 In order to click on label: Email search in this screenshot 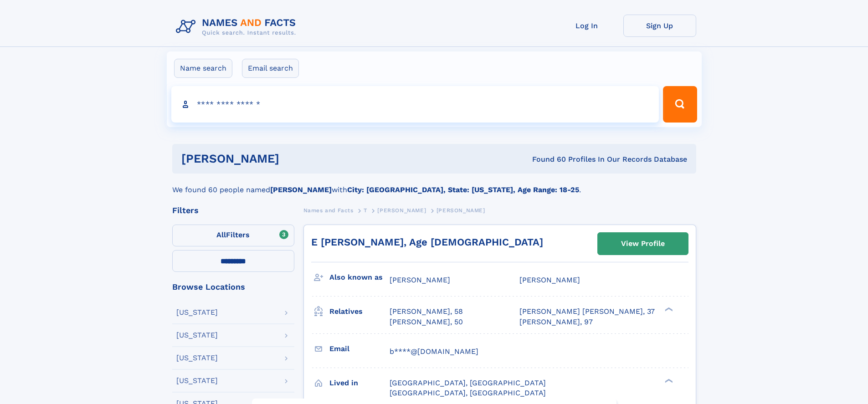, I will do `click(270, 68)`.